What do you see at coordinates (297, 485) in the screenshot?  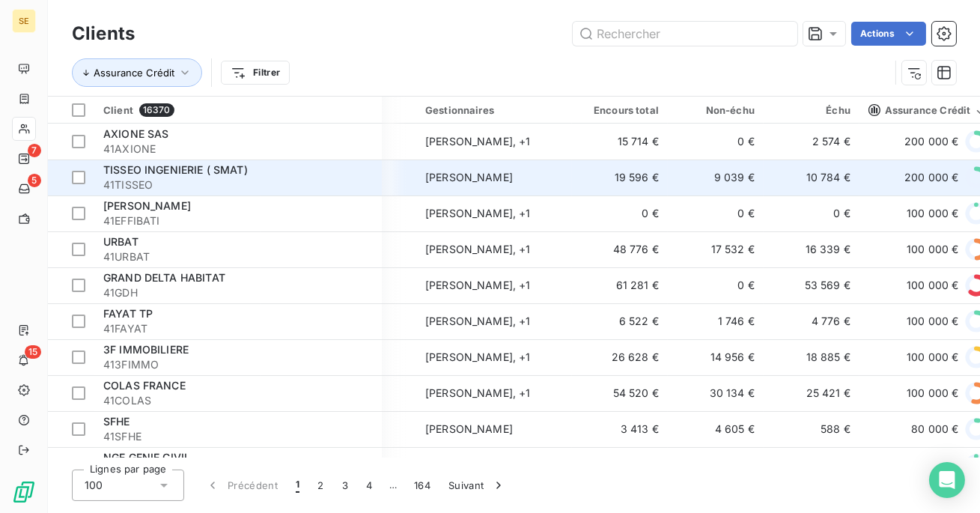 I see `button: 1` at bounding box center [297, 485].